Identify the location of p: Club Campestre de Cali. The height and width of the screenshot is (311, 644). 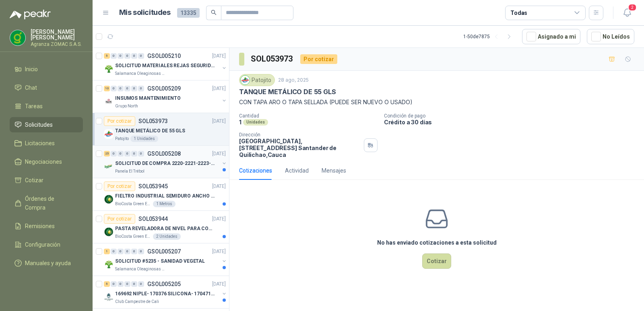
(137, 302).